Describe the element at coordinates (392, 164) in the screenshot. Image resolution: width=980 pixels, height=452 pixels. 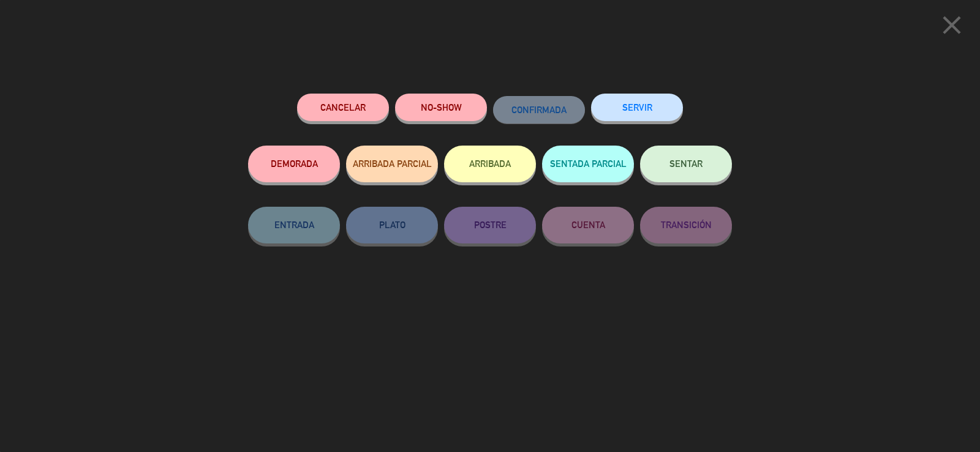
I see `span: ARRIBADA PARCIAL` at that location.